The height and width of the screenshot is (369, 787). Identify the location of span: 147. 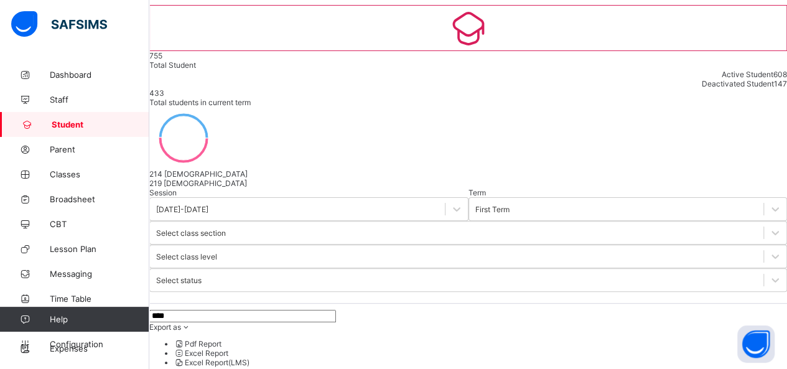
(781, 83).